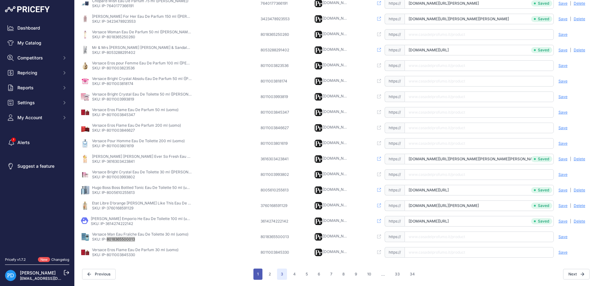 This screenshot has width=597, height=286. I want to click on p: SKU: IP-8018365250260, so click(142, 37).